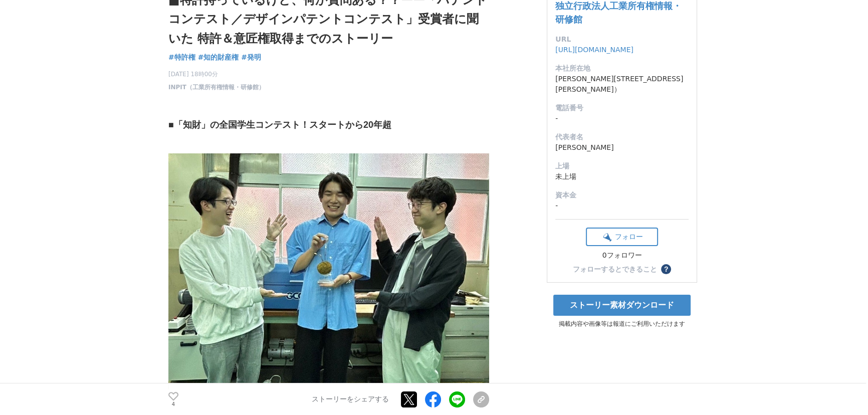 The image size is (868, 415). What do you see at coordinates (615, 269) in the screenshot?
I see `div: フォローするとできること` at bounding box center [615, 269].